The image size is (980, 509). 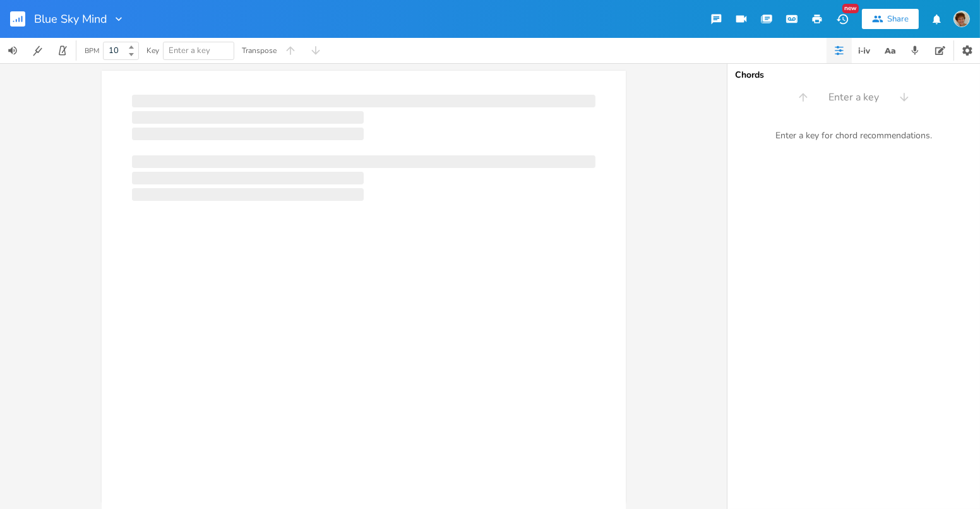 I want to click on img: scohenmusic, so click(x=962, y=19).